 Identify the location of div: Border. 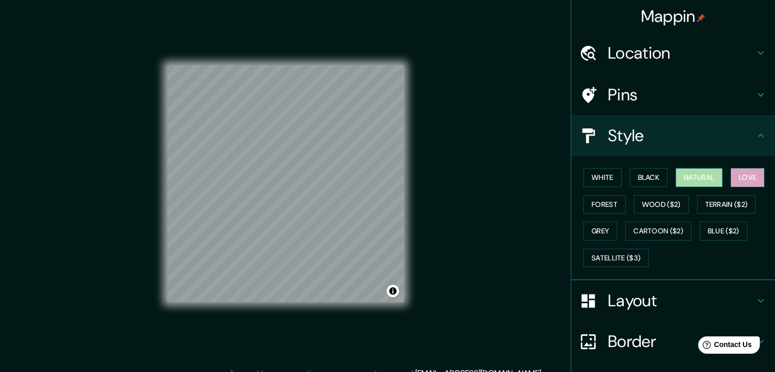
(673, 341).